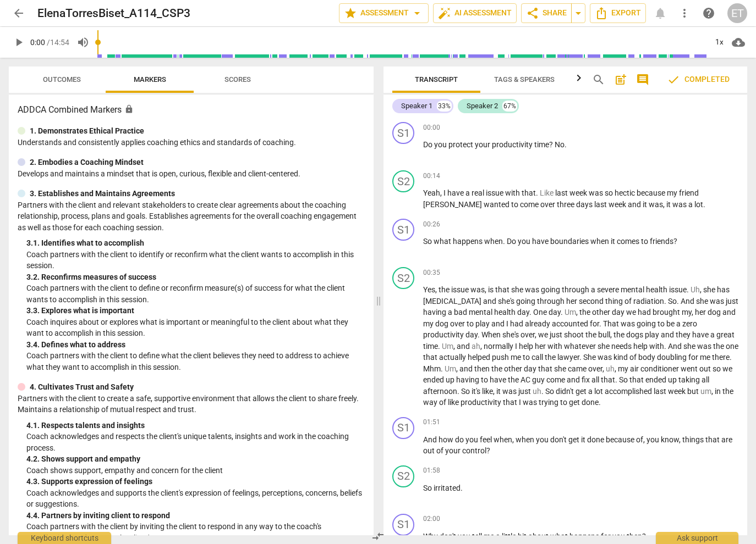 The image size is (756, 544). I want to click on span: issue, so click(495, 193).